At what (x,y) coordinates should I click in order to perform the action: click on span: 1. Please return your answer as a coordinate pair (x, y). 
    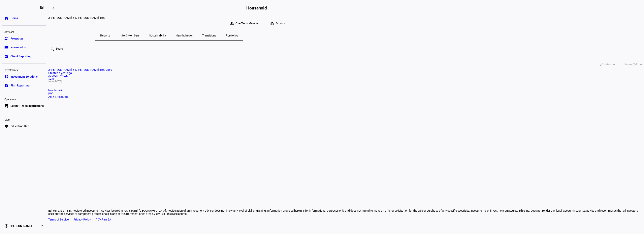
    Looking at the image, I should click on (49, 100).